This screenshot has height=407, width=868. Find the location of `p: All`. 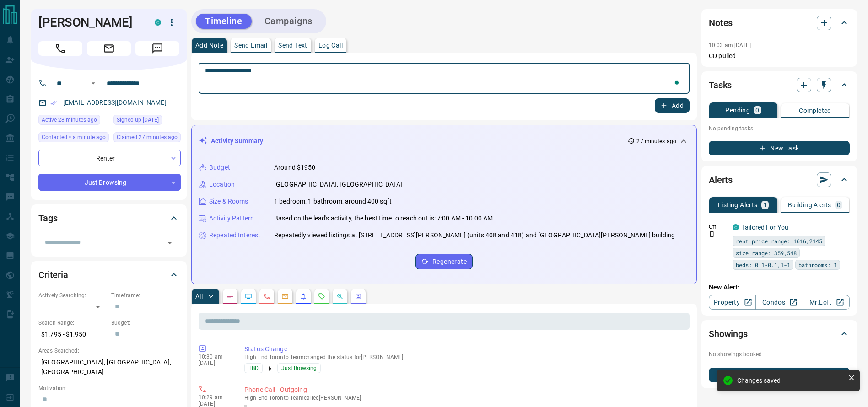

p: All is located at coordinates (199, 296).